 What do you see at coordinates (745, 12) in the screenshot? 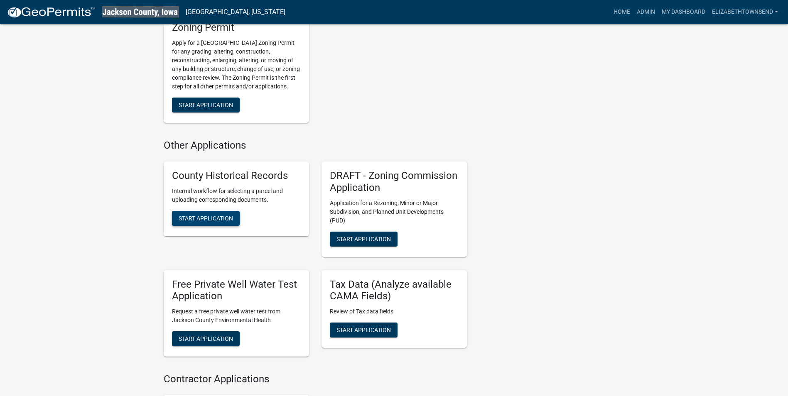
I see `a: ElizabethTownsend` at bounding box center [745, 12].